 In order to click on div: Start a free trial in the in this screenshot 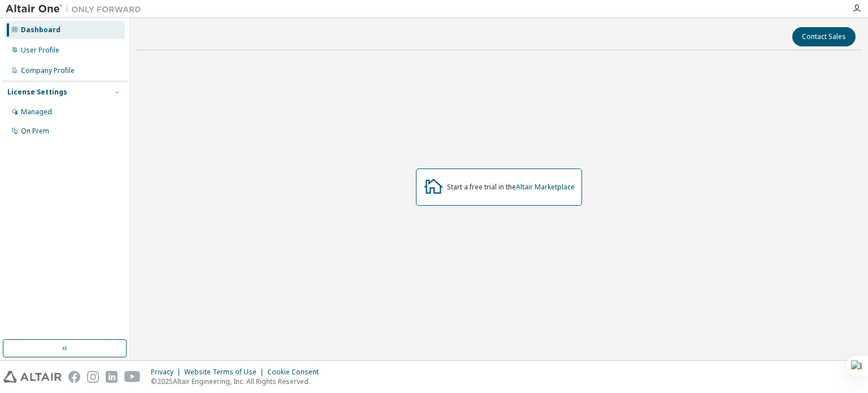, I will do `click(511, 187)`.